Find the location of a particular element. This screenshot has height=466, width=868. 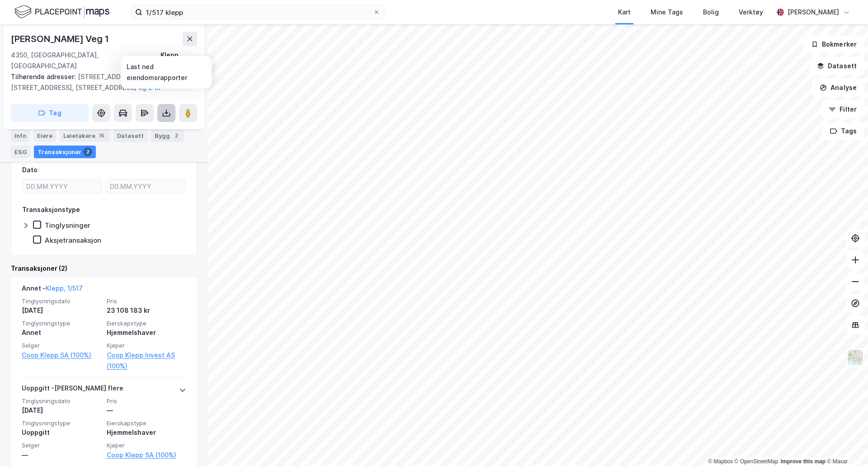

div: Leietakere is located at coordinates (85, 136).